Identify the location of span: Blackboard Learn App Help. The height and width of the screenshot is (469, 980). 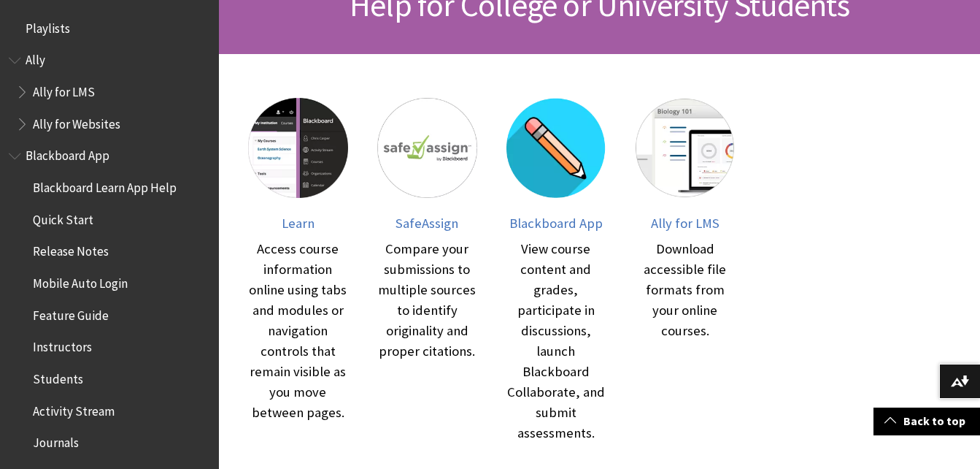
(105, 185).